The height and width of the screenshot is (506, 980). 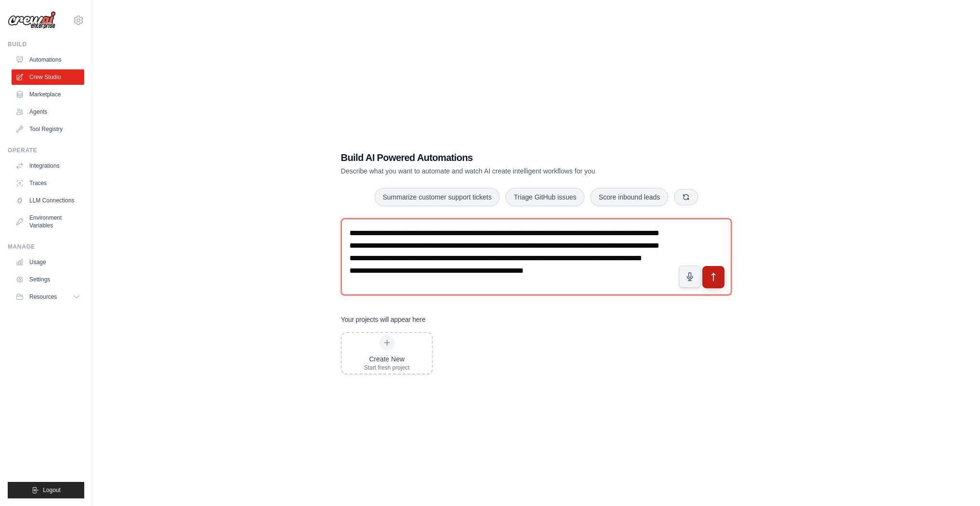 What do you see at coordinates (503, 171) in the screenshot?
I see `p: Describe what you want to automate and watch AI create intelligent workflows for you` at bounding box center [503, 171].